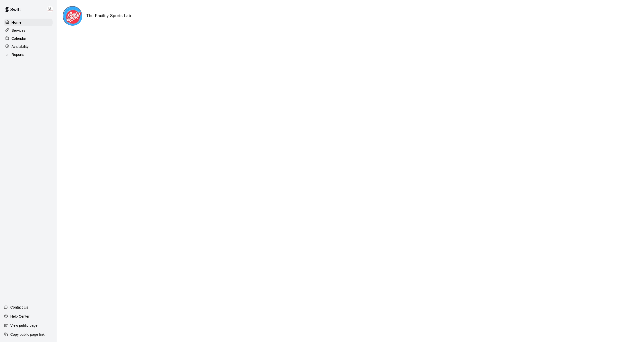 Image resolution: width=644 pixels, height=342 pixels. What do you see at coordinates (20, 316) in the screenshot?
I see `p: Help Center` at bounding box center [20, 316].